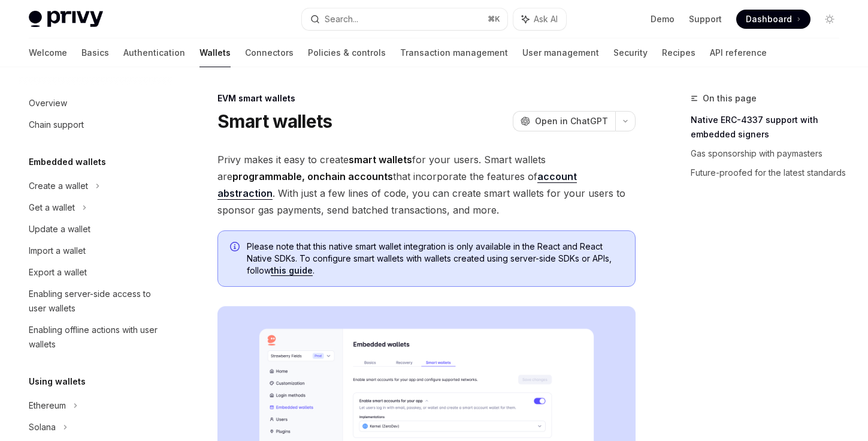 The image size is (868, 441). I want to click on div: Solana, so click(42, 426).